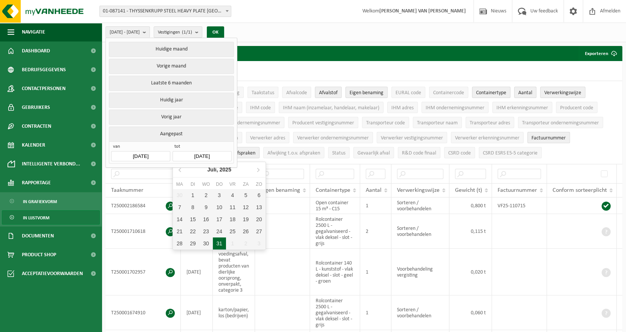 Image resolution: width=626 pixels, height=332 pixels. I want to click on button: Transporteur naamTransporteur naam: Activate to sort, so click(437, 122).